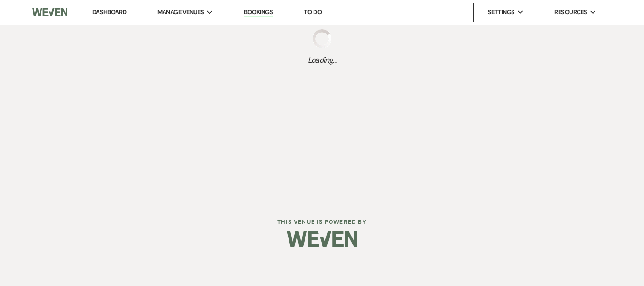 This screenshot has width=644, height=286. Describe the element at coordinates (181, 12) in the screenshot. I see `span: Manage Venues` at that location.